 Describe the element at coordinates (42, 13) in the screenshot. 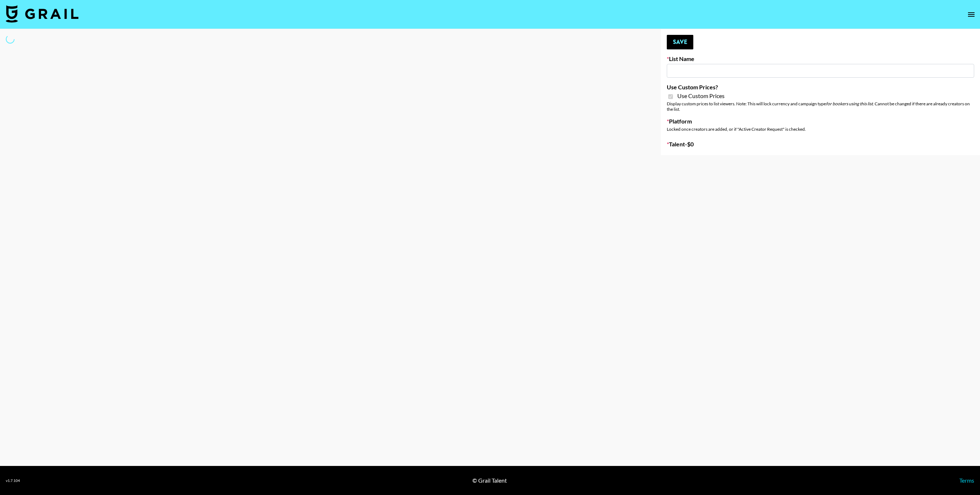

I see `img: Grail Talent` at that location.